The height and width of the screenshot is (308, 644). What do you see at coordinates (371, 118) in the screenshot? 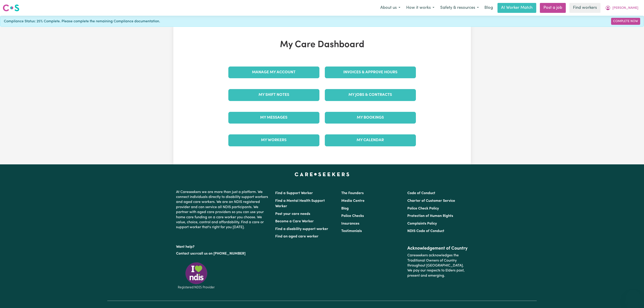
I see `a: My Bookings` at bounding box center [371, 118].